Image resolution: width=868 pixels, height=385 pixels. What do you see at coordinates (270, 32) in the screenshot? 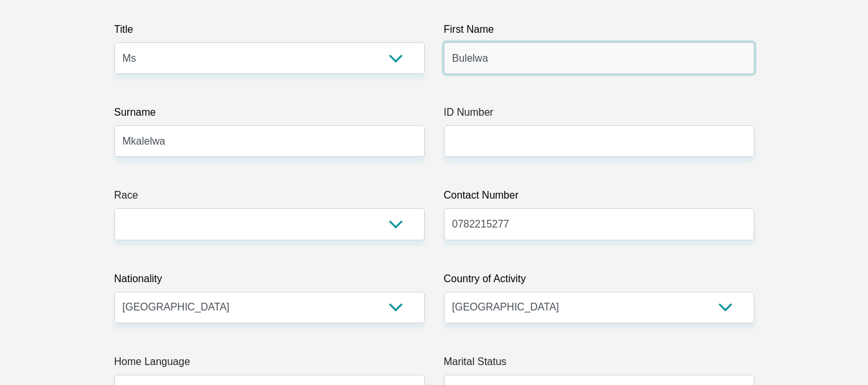
I see `label: Title` at bounding box center [270, 32].